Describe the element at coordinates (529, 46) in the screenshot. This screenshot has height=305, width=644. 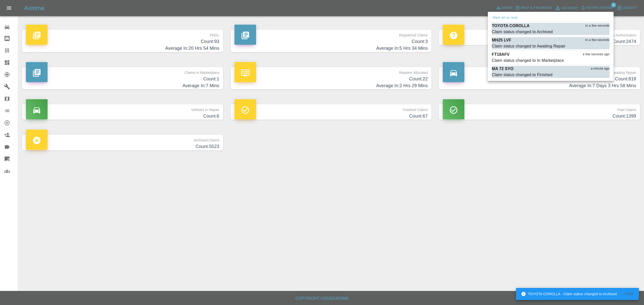
I see `div: Claim status changed to Awaiting Repair` at that location.